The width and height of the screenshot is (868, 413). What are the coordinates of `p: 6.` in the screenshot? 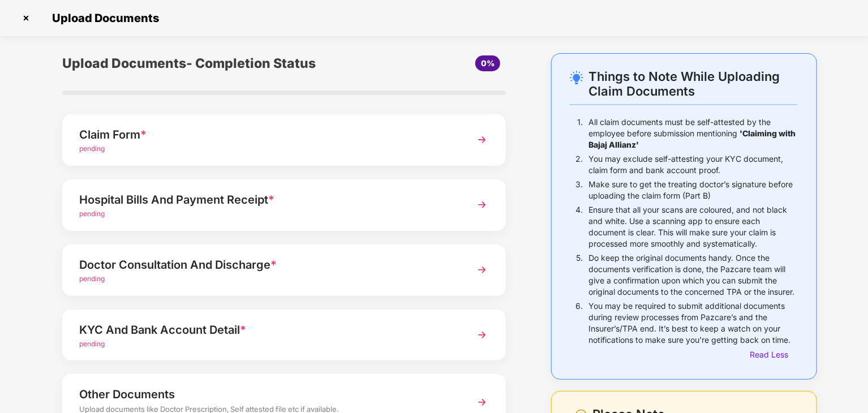 It's located at (578, 323).